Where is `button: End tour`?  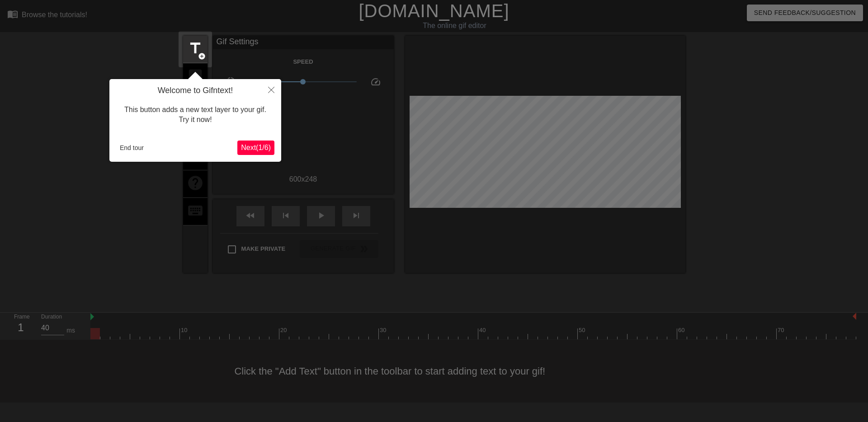 button: End tour is located at coordinates (131, 147).